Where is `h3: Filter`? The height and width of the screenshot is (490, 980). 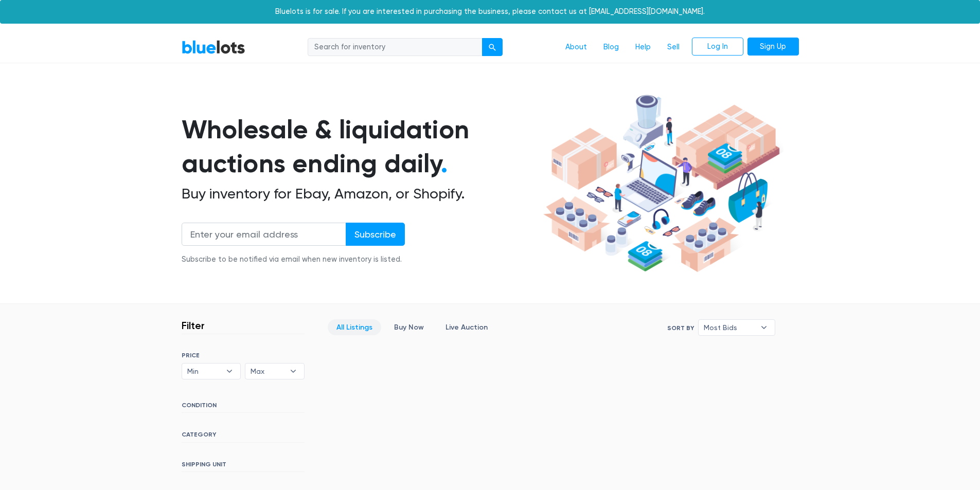 h3: Filter is located at coordinates (193, 326).